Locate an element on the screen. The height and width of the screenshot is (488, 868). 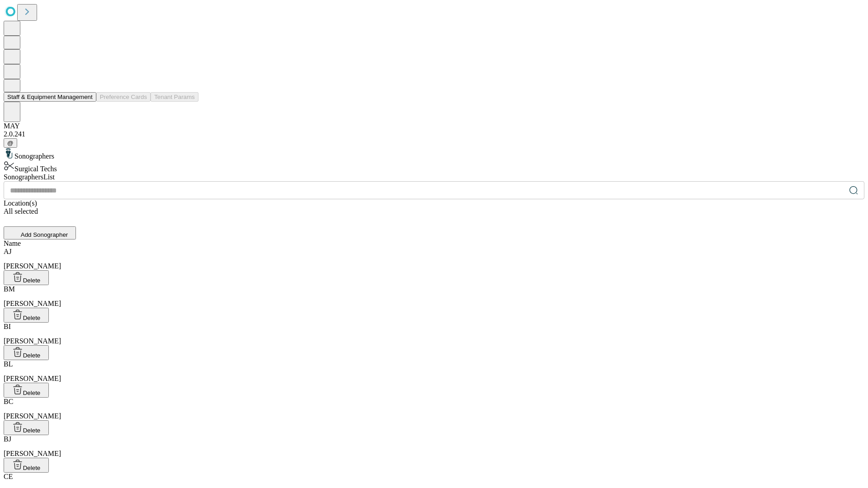
span: AJ is located at coordinates (8, 251).